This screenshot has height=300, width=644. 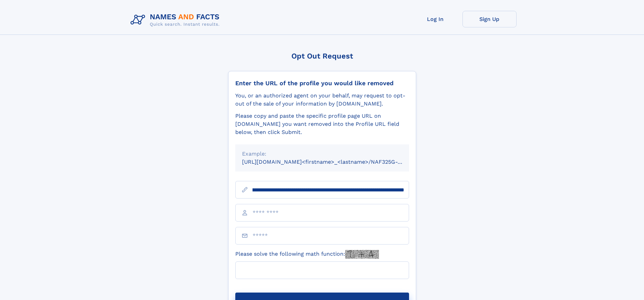 What do you see at coordinates (322, 100) in the screenshot?
I see `div: You, or an authorized agent on your behalf, may request to opt-out of the sale of your informatio...` at bounding box center [322, 100].